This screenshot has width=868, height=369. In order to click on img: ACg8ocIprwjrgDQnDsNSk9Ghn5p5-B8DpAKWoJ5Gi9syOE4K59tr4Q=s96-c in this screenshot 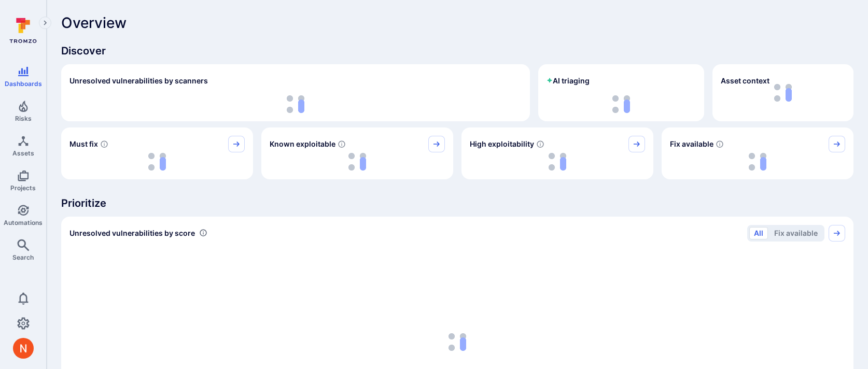, I will do `click(23, 348)`.